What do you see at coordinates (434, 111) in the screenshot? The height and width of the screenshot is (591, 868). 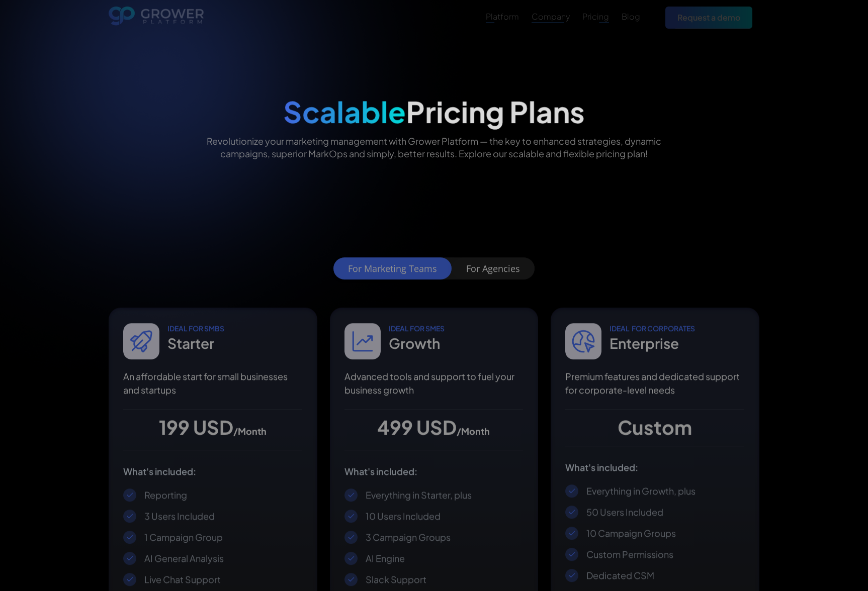 I see `div: Pricing Plans` at bounding box center [434, 111].